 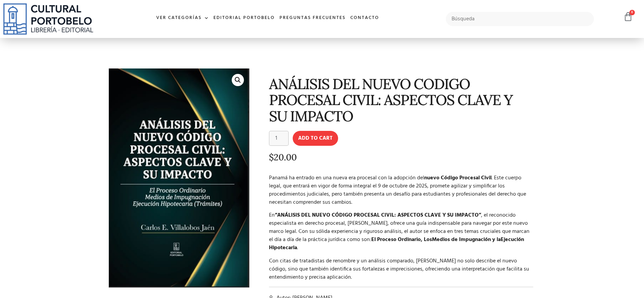 I want to click on strong: nuevo Código Procesal Civil, so click(x=458, y=178).